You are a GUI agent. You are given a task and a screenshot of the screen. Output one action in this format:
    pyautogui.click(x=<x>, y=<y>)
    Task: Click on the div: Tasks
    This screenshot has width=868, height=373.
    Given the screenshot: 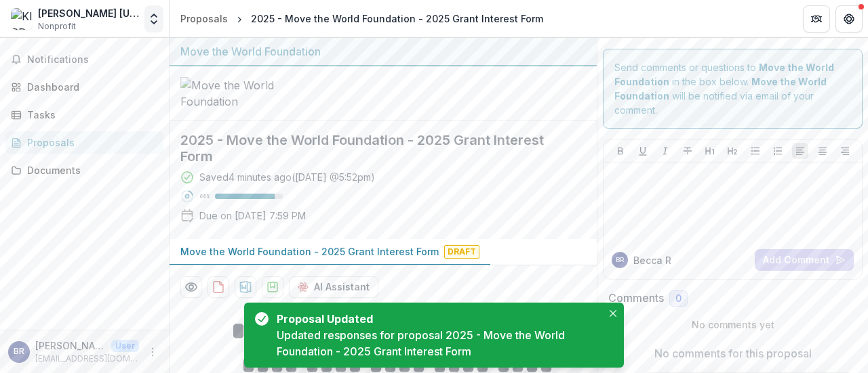 What is the action you would take?
    pyautogui.click(x=90, y=114)
    